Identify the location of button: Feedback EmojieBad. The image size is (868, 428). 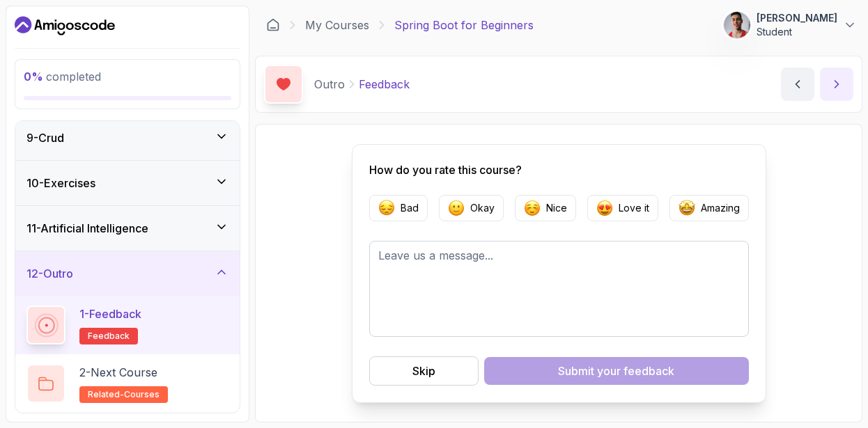
(398, 208).